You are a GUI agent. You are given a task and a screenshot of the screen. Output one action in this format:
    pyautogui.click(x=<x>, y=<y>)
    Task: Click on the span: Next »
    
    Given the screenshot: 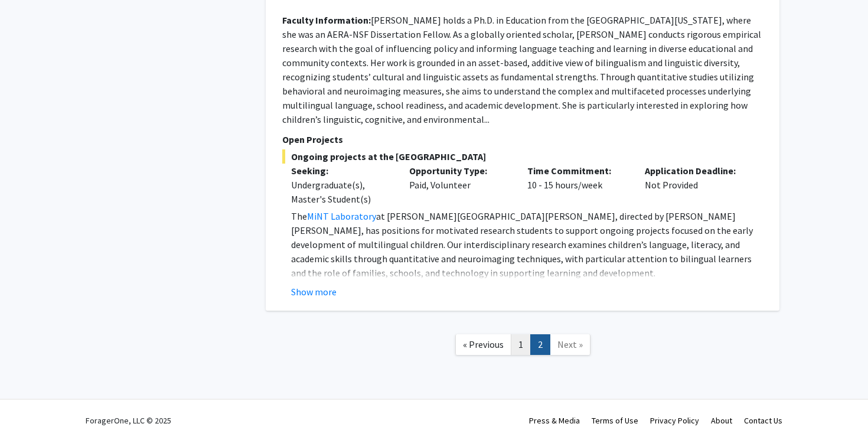 What is the action you would take?
    pyautogui.click(x=569, y=344)
    